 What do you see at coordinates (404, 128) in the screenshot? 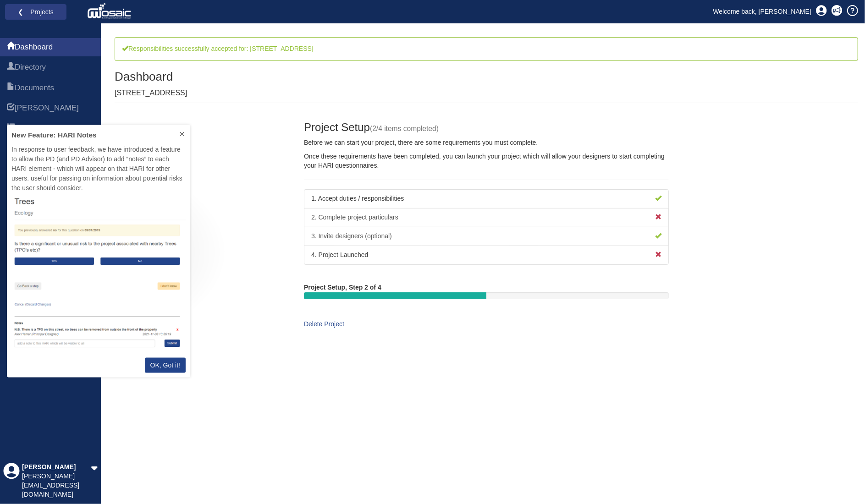
I see `small: (2/4 items completed)` at bounding box center [404, 128].